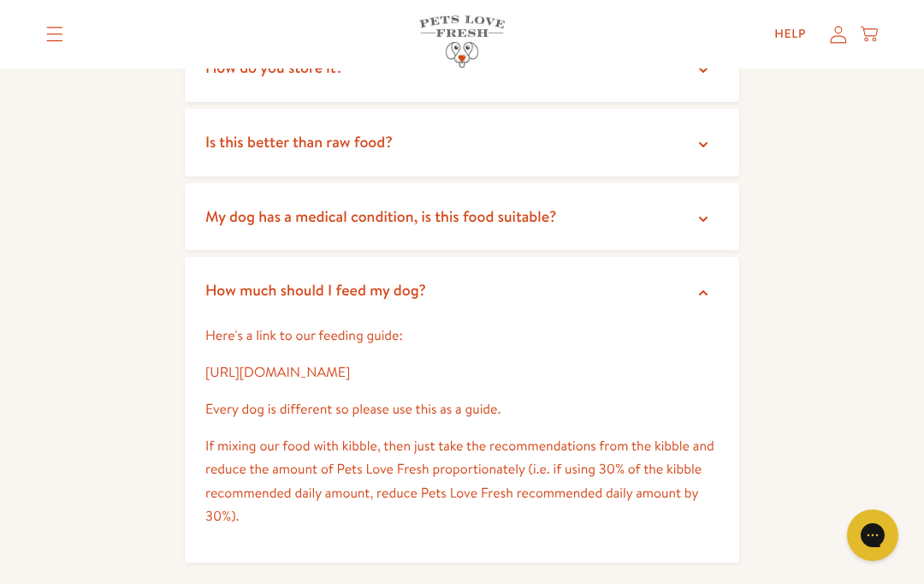  I want to click on span: Is this better than raw food?, so click(299, 141).